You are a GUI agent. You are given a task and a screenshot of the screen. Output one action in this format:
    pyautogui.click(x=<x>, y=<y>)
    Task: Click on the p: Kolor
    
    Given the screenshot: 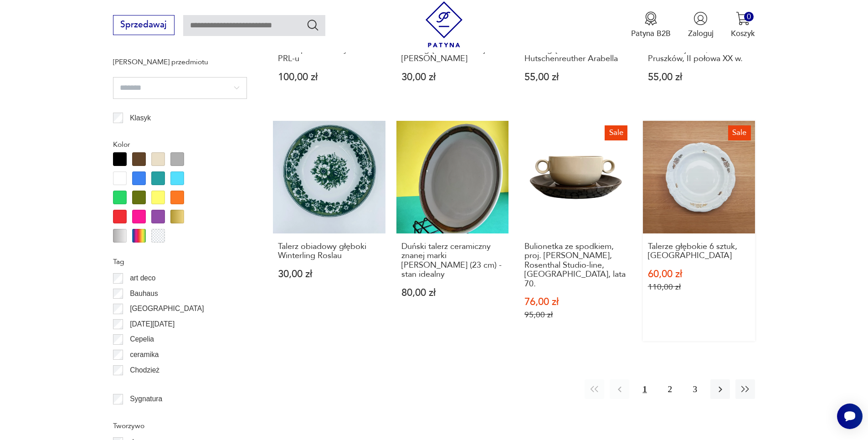 What is the action you would take?
    pyautogui.click(x=180, y=144)
    